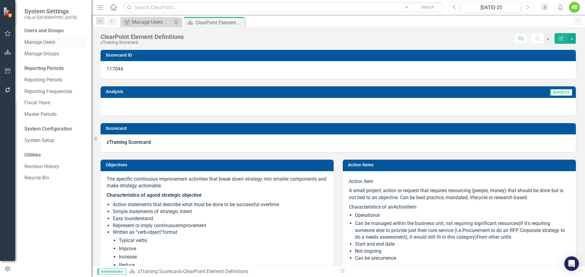 Image resolution: width=585 pixels, height=277 pixels. Describe the element at coordinates (395, 207) in the screenshot. I see `span: A` at that location.